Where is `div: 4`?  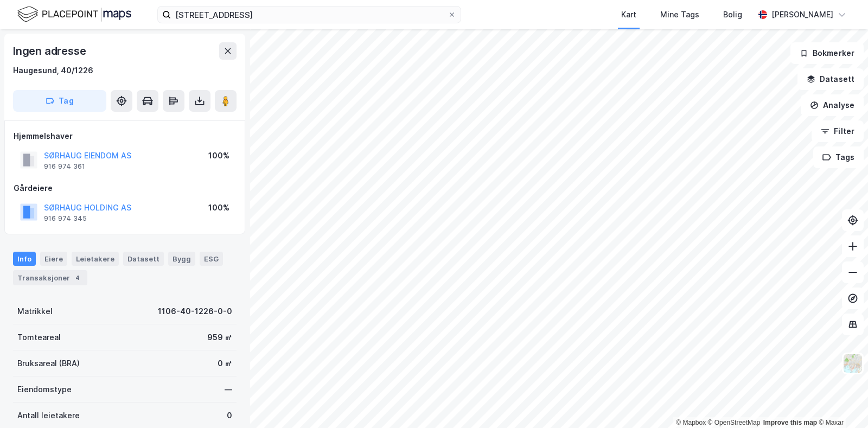 div: 4 is located at coordinates (77, 277).